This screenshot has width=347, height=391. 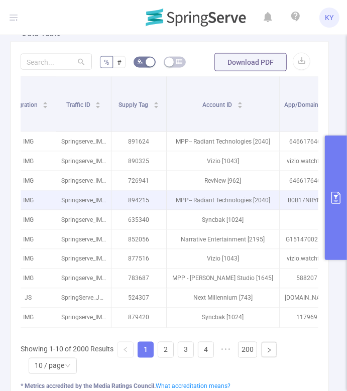 I want to click on p: 783687, so click(x=139, y=279).